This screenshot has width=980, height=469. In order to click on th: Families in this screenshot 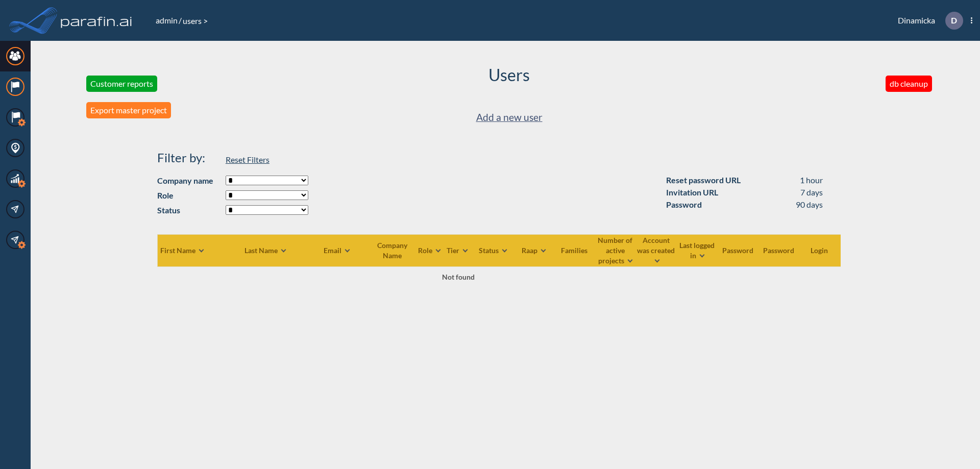, I will do `click(575, 250)`.